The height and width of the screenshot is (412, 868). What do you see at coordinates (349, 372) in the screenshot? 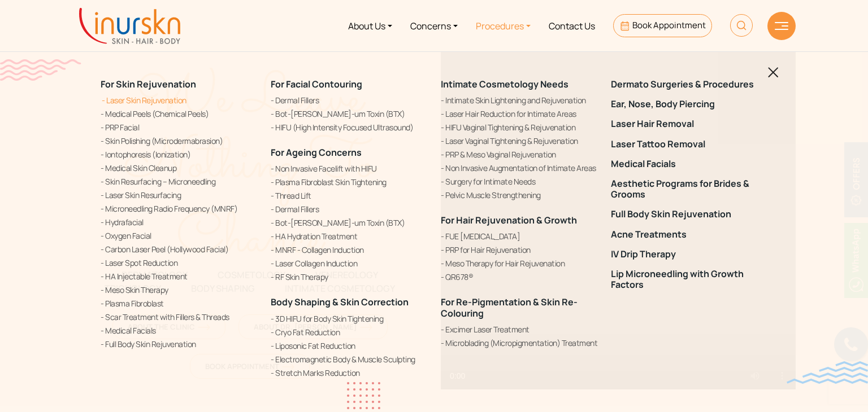
I see `a: Stretch Marks Reduction` at bounding box center [349, 372].